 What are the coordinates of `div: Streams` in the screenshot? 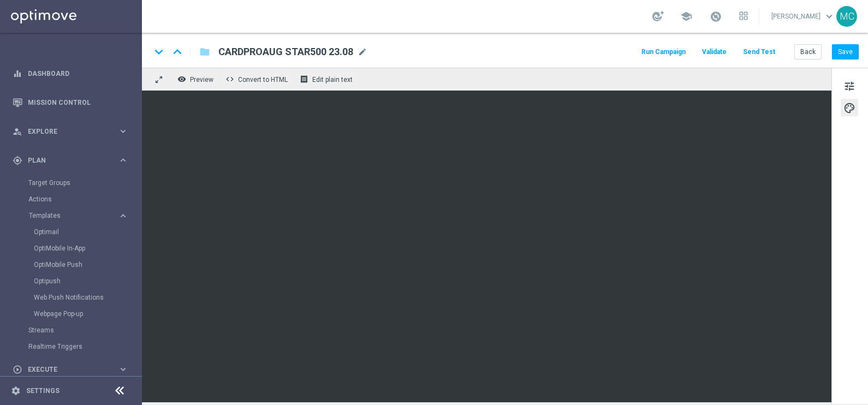 It's located at (85, 330).